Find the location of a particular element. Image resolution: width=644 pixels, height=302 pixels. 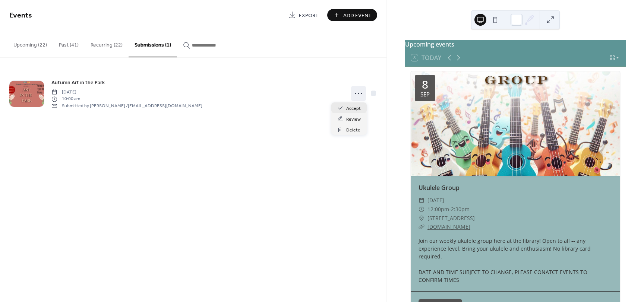

span: 10:00 am is located at coordinates (127, 99).